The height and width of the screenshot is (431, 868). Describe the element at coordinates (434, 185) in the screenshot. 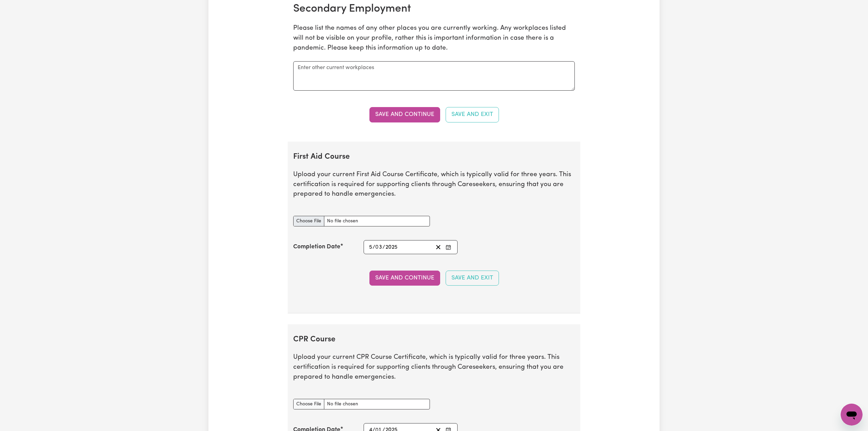

I see `p: Upload your current First Aid Course Certificate, which is typically valid for three years. This ...` at that location.